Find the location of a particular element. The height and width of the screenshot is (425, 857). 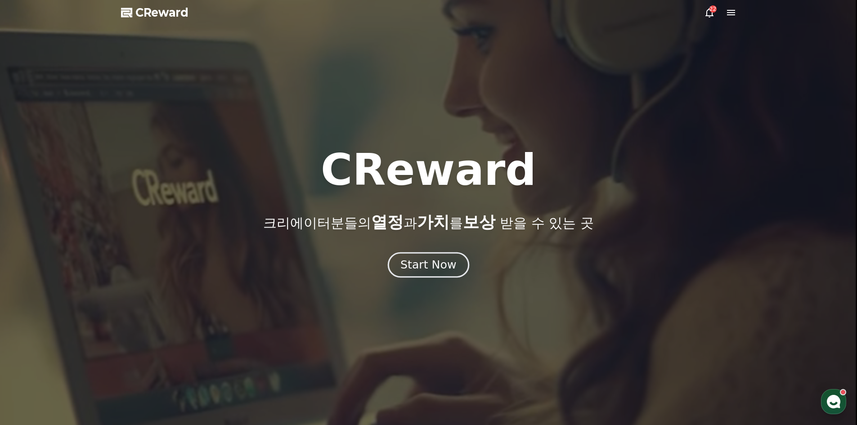

a: 설정 is located at coordinates (144, 296).